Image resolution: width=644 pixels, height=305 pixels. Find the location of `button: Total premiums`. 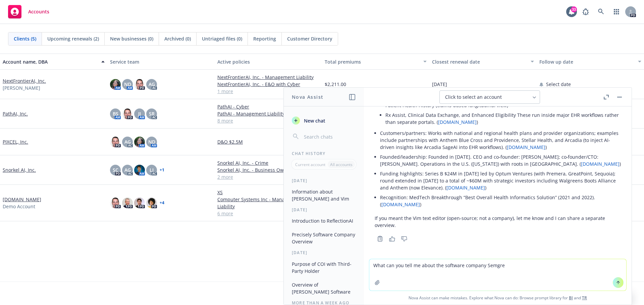

button: Total premiums is located at coordinates (375, 62).